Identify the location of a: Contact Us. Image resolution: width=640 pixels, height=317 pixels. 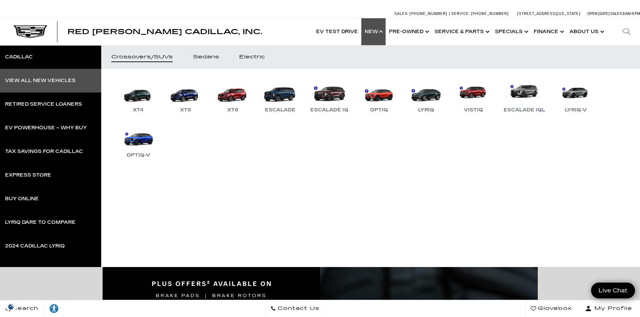
(295, 308).